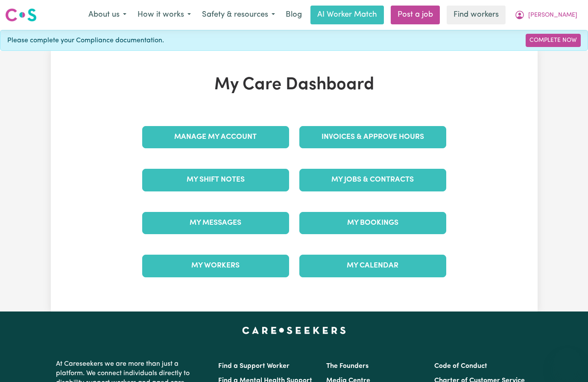 The width and height of the screenshot is (588, 382). Describe the element at coordinates (238, 15) in the screenshot. I see `button: Safety & resources` at that location.